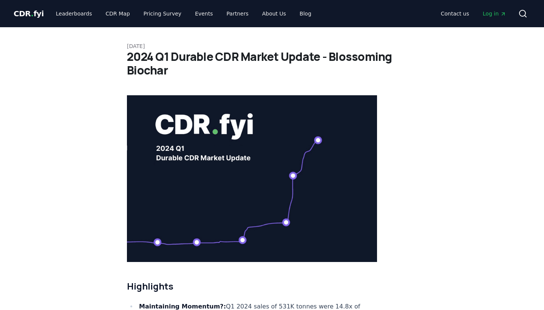 Image resolution: width=544 pixels, height=310 pixels. Describe the element at coordinates (162, 14) in the screenshot. I see `a: Pricing Survey` at that location.